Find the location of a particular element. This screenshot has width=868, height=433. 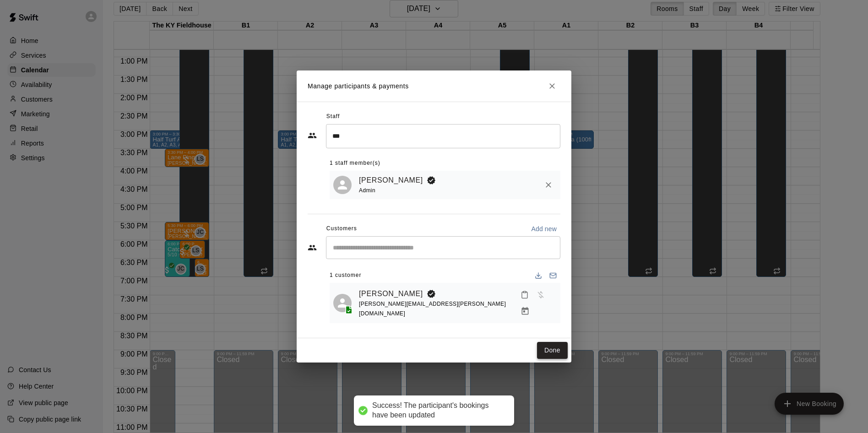

button: Close is located at coordinates (552, 86).